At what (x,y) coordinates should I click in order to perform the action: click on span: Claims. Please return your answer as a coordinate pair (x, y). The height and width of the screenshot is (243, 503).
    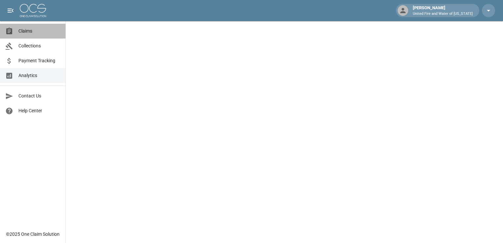
    Looking at the image, I should click on (39, 31).